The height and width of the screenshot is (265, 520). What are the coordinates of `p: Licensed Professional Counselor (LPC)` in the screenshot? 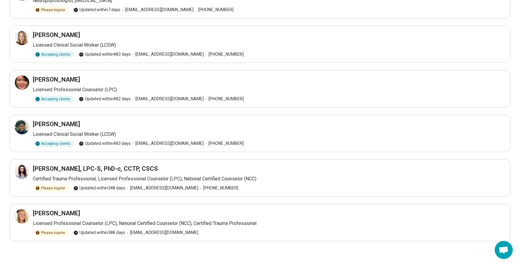 It's located at (269, 90).